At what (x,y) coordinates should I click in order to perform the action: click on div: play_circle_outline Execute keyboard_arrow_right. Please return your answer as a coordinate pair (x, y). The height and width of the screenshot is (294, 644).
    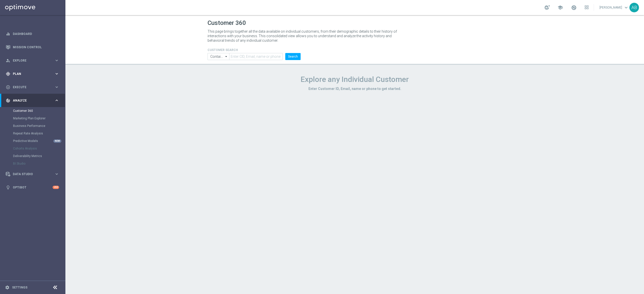
    Looking at the image, I should click on (32, 87).